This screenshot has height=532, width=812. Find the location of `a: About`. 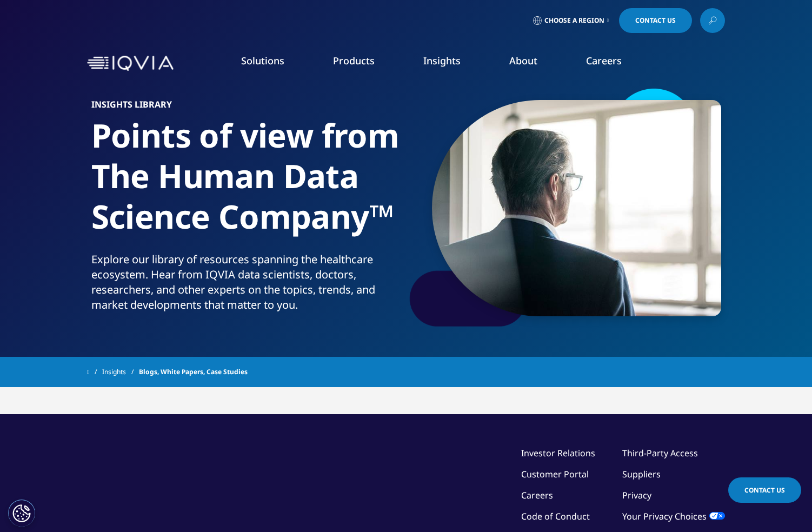

a: About is located at coordinates (523, 60).